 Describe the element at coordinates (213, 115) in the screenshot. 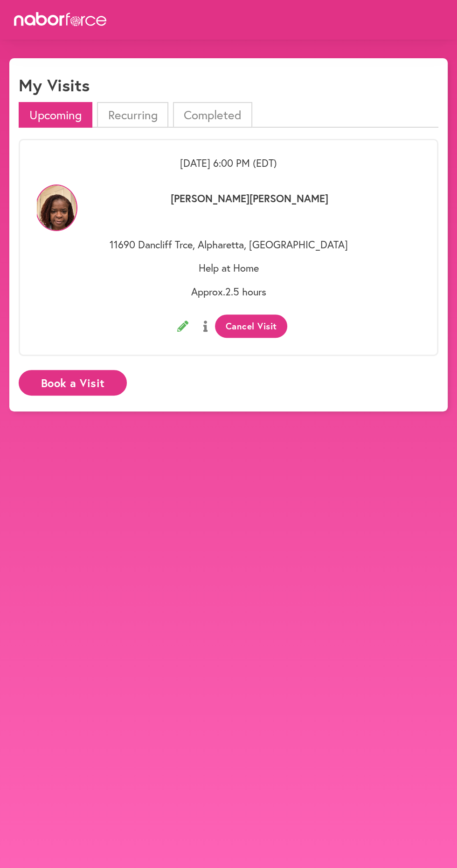

I see `li: Completed` at that location.